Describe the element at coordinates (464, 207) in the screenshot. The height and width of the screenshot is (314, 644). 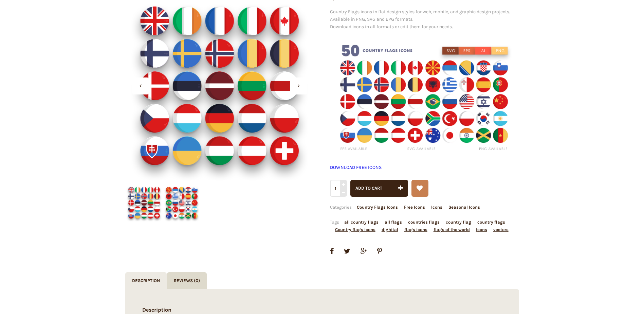
I see `a: Seasonal Icons` at that location.